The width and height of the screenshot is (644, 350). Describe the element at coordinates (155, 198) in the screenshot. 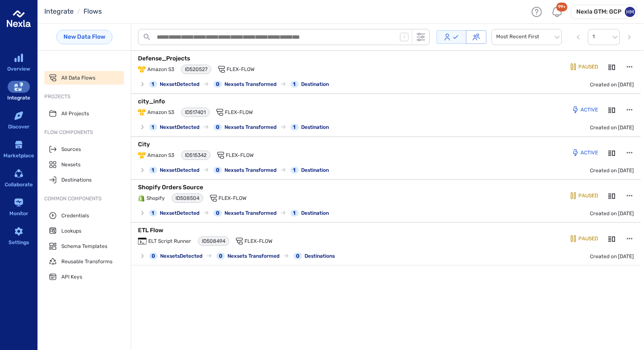

I see `span: Shopify` at that location.